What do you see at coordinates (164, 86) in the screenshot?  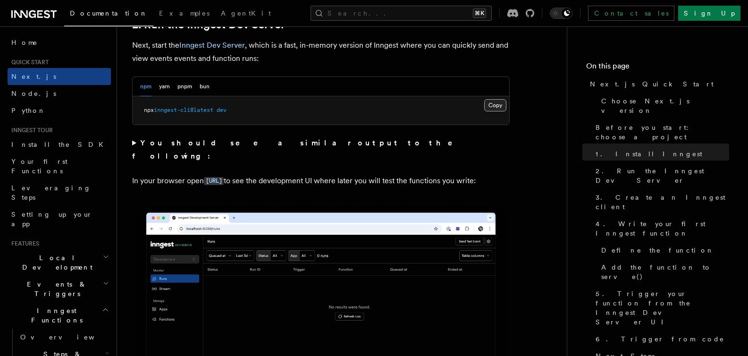 I see `button: yarn` at bounding box center [164, 86].